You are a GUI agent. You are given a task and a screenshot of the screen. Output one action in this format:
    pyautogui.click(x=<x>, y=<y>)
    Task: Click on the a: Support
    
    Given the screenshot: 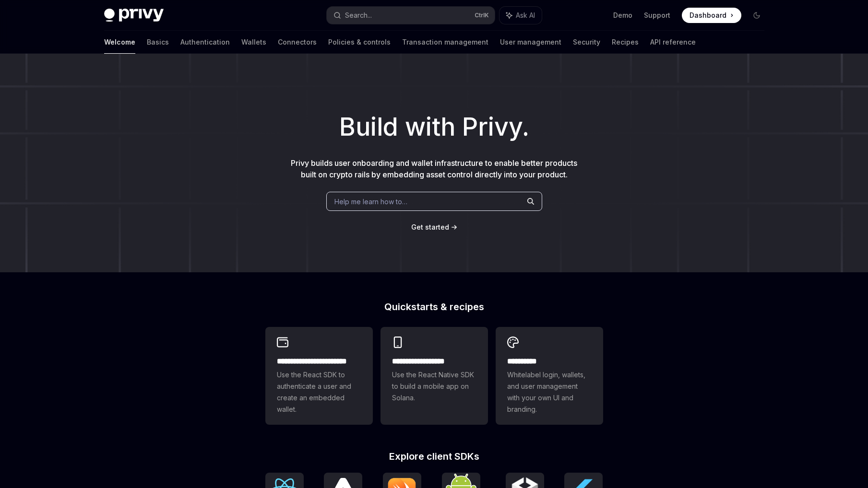 What is the action you would take?
    pyautogui.click(x=657, y=15)
    